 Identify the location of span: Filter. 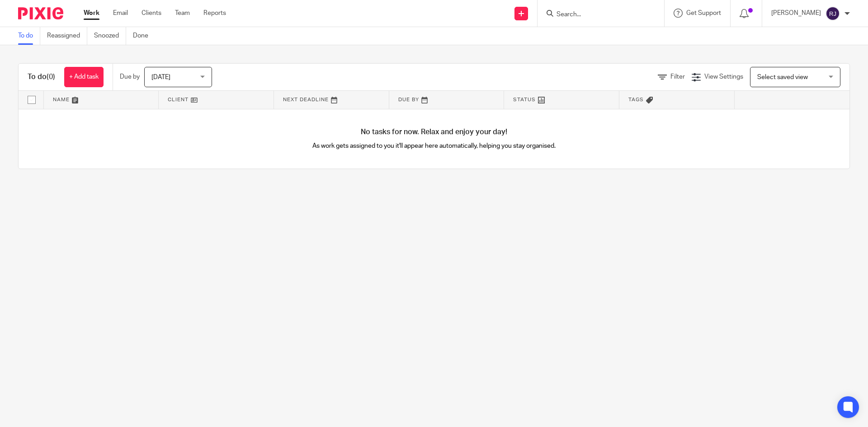
(677, 77).